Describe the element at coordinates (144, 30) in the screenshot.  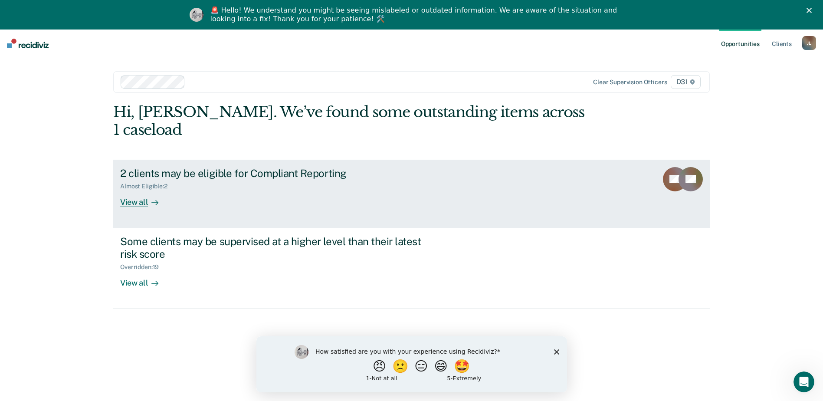
I see `button: 2` at that location.